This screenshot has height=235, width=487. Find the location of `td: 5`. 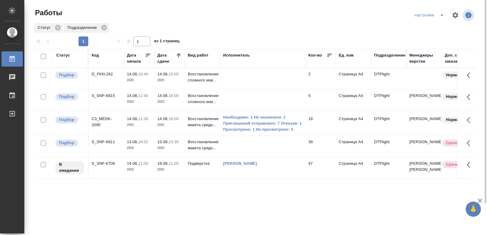

td: 5 is located at coordinates (320, 100).